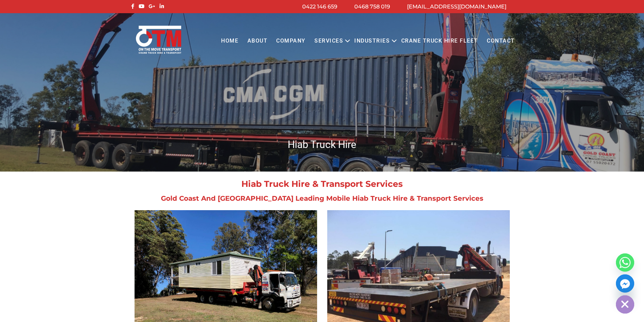 The height and width of the screenshot is (322, 644). I want to click on a: Industries, so click(372, 41).